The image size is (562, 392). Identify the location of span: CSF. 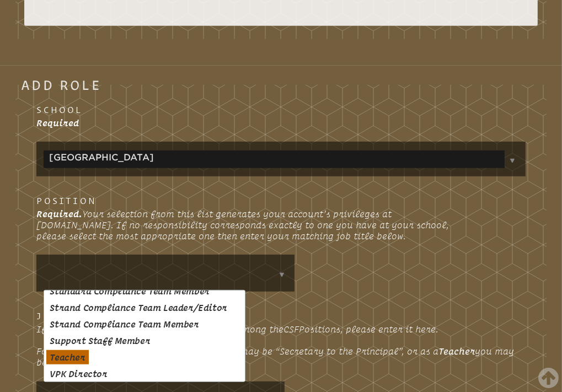
(291, 329).